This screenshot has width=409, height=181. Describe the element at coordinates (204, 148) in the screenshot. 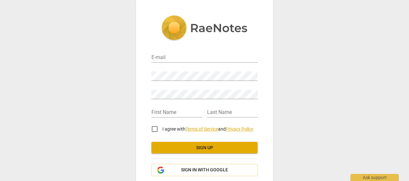

I see `button: Sign up` at that location.